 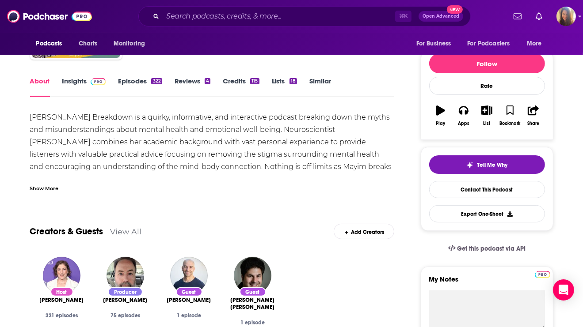 What do you see at coordinates (487, 283) in the screenshot?
I see `label: My Notes` at bounding box center [487, 283].